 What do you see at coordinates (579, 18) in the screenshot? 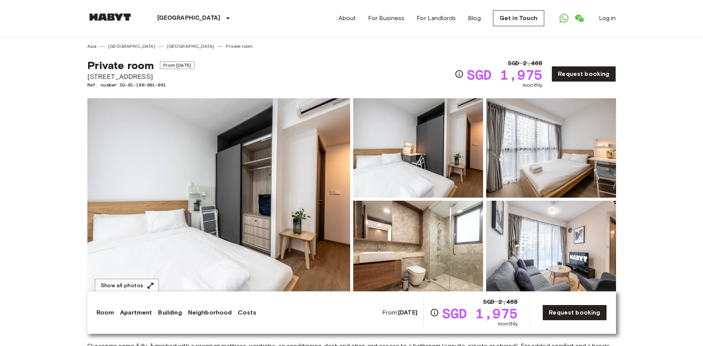
I see `a: Open WeChat` at bounding box center [579, 18].